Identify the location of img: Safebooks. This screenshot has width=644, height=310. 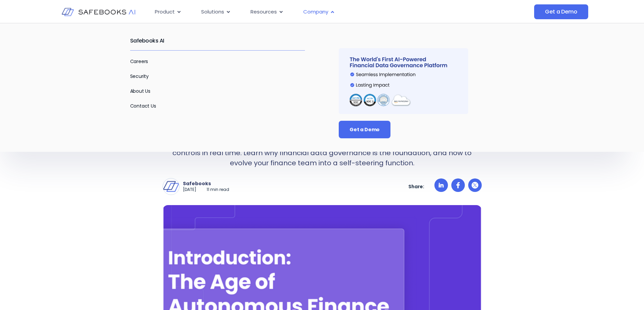
(171, 186).